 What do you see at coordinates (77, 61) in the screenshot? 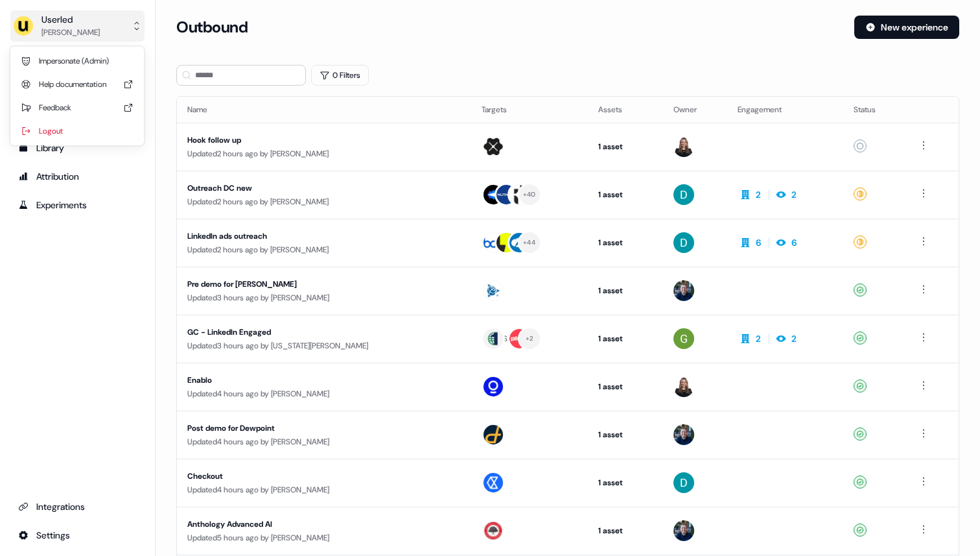
I see `div: Impersonate (Admin)` at bounding box center [77, 61].